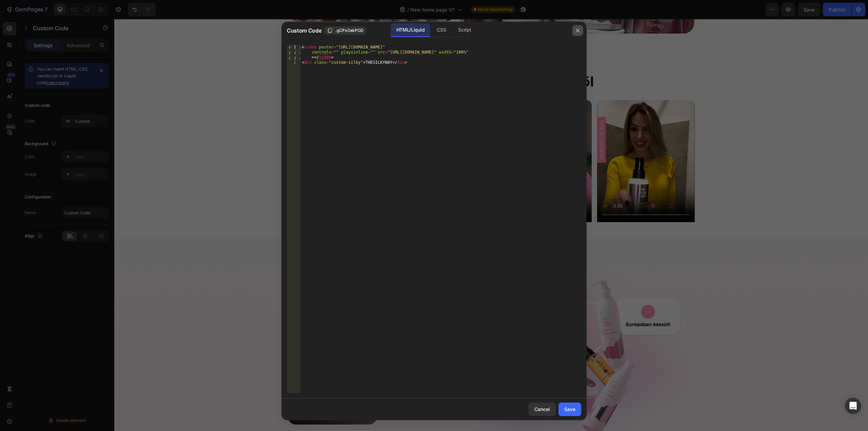 This screenshot has height=431, width=868. What do you see at coordinates (294, 52) in the screenshot?
I see `div: 1` at bounding box center [294, 52].